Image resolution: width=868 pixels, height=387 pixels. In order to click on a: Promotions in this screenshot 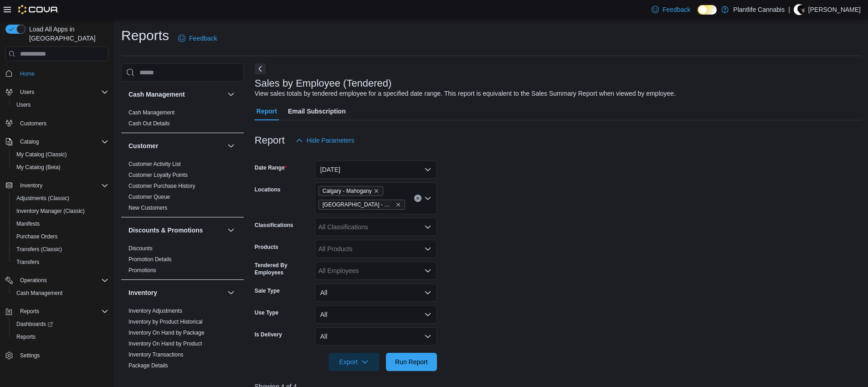, I will do `click(142, 271)`.